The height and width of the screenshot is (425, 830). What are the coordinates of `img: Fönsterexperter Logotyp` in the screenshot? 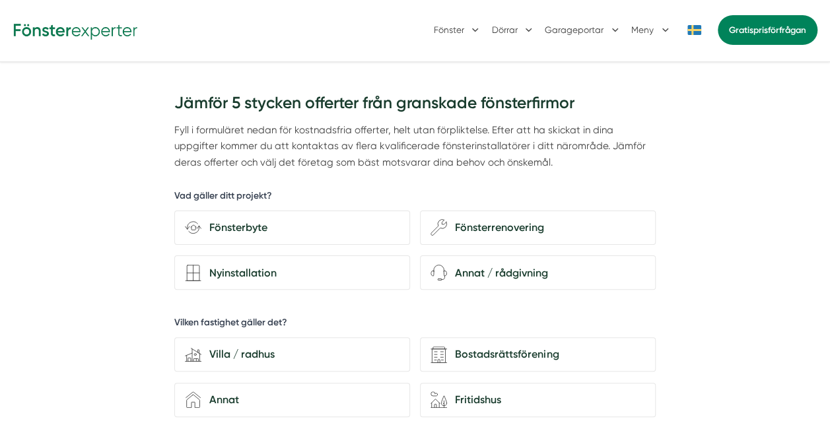 It's located at (75, 29).